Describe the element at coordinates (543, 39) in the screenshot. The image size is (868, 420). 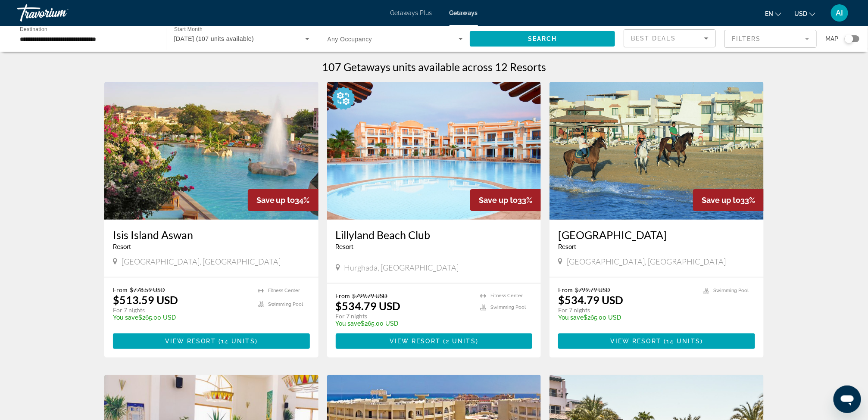
I see `span: Search` at that location.